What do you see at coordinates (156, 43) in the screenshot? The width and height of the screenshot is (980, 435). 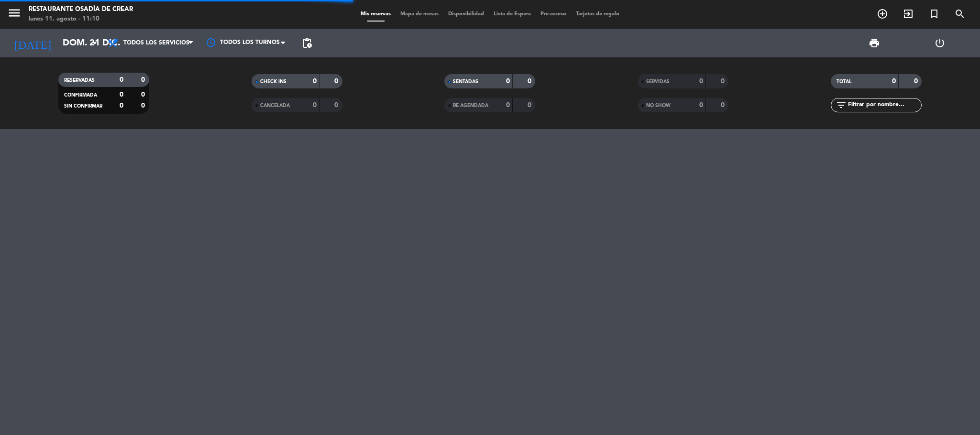 I see `span: Todos los servicios` at bounding box center [156, 43].